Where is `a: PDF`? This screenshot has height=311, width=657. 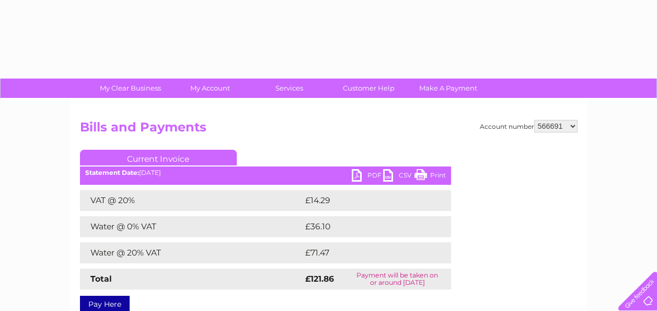 a: PDF is located at coordinates (368, 176).